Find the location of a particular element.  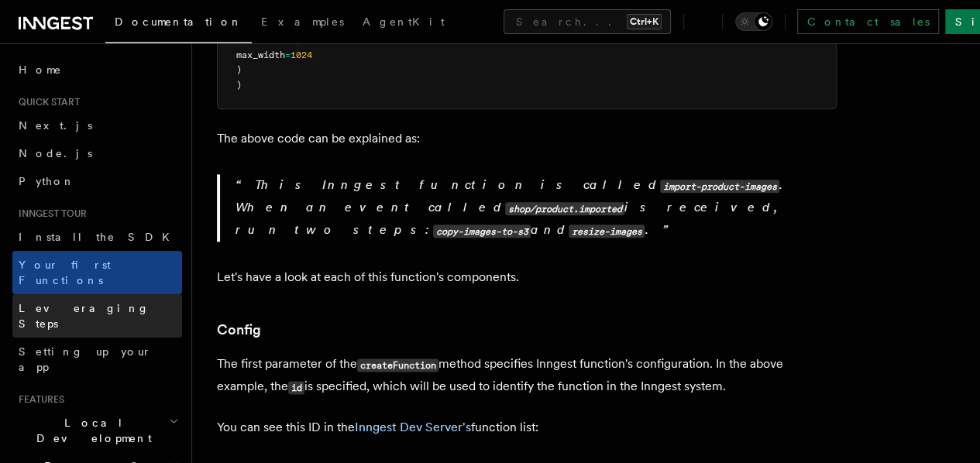

span: Install the SDK is located at coordinates (98, 237).